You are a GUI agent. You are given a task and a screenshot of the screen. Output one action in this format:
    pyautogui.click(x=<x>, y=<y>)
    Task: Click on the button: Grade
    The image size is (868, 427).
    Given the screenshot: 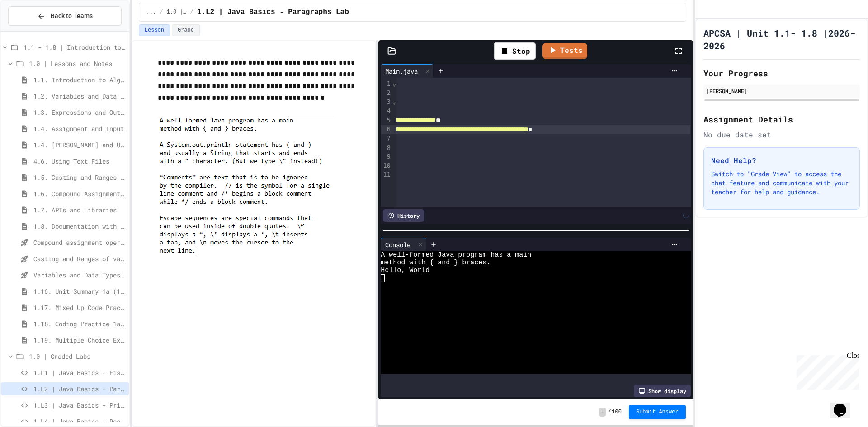 What is the action you would take?
    pyautogui.click(x=186, y=30)
    